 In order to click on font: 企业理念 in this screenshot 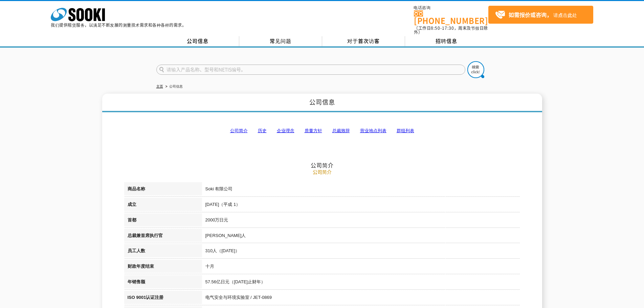, I will do `click(286, 130)`.